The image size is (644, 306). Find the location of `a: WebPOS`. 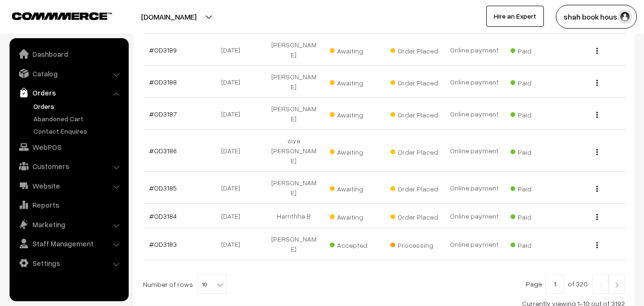

a: WebPOS is located at coordinates (68, 147).